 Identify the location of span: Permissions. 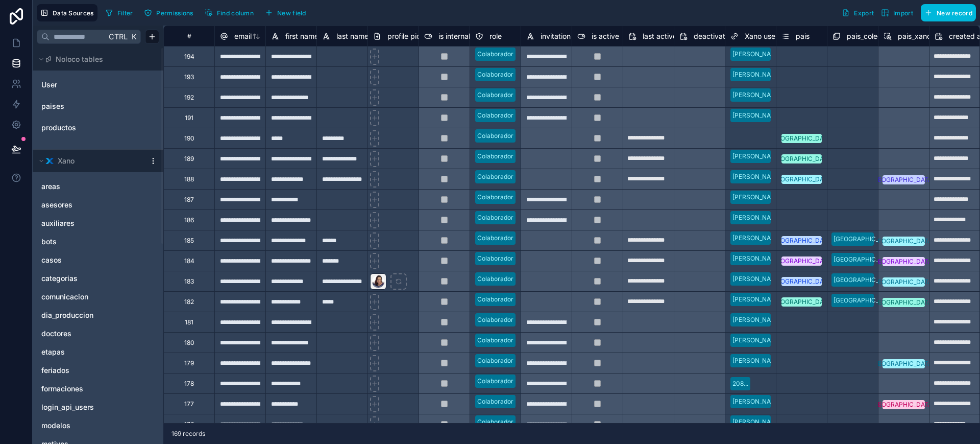
(174, 13).